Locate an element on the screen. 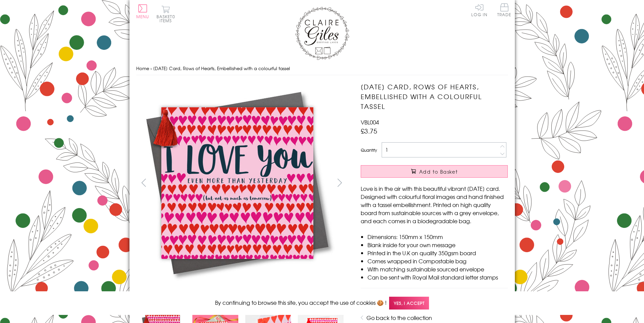  img: Claire Giles Greetings Cards is located at coordinates (322, 33).